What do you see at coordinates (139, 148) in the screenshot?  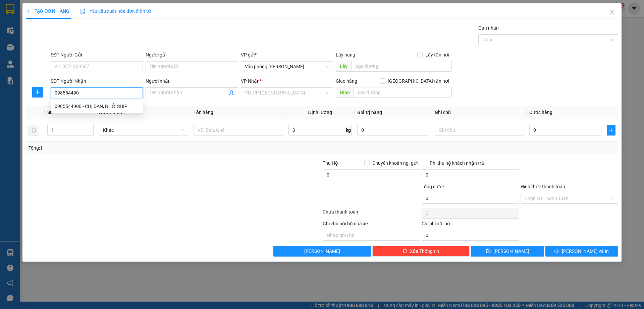 I see `div: Tổng: 1` at bounding box center [139, 148].